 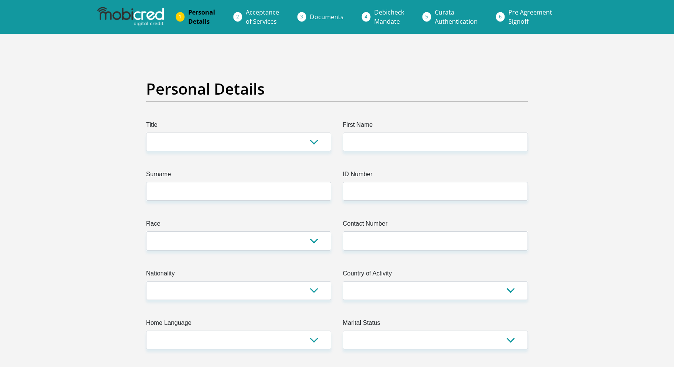 What do you see at coordinates (435, 191) in the screenshot?
I see `input: ID Number` at bounding box center [435, 191].